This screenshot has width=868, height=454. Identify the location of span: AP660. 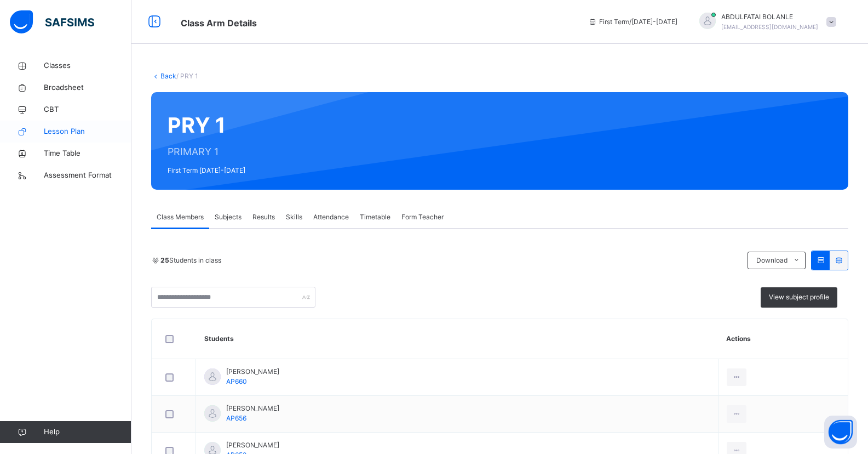
(237, 381).